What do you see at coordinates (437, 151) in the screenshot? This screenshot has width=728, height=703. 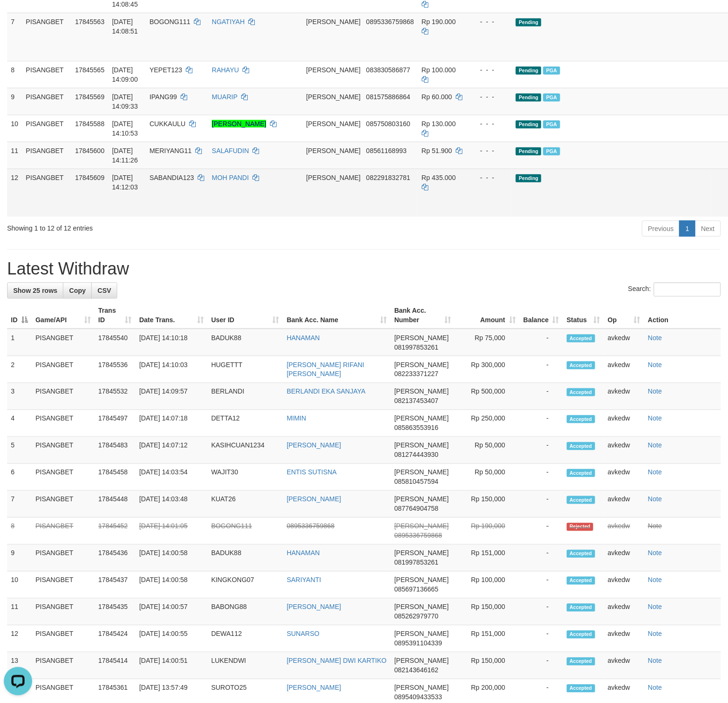 I see `span: Rp 51.900` at bounding box center [437, 151].